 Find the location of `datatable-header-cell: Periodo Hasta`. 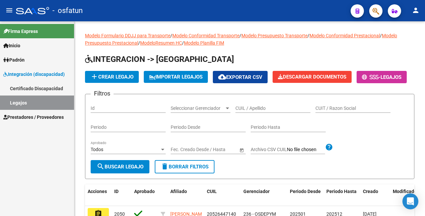

datatable-header-cell: Periodo Hasta is located at coordinates (342, 195).